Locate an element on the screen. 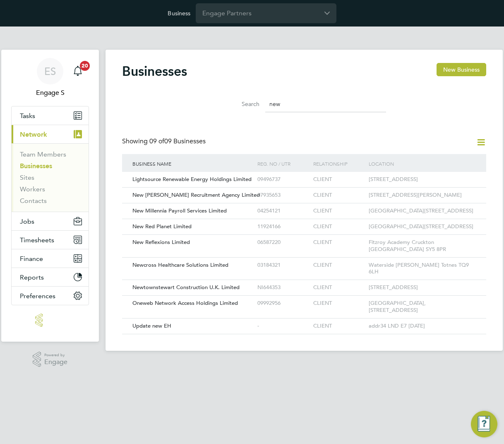 The image size is (504, 444). input: Business name or registration number is located at coordinates (326, 104).